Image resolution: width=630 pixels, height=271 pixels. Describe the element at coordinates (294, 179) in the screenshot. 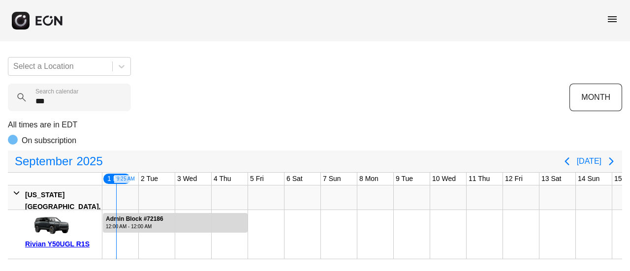

I see `div: 6 Sat` at that location.